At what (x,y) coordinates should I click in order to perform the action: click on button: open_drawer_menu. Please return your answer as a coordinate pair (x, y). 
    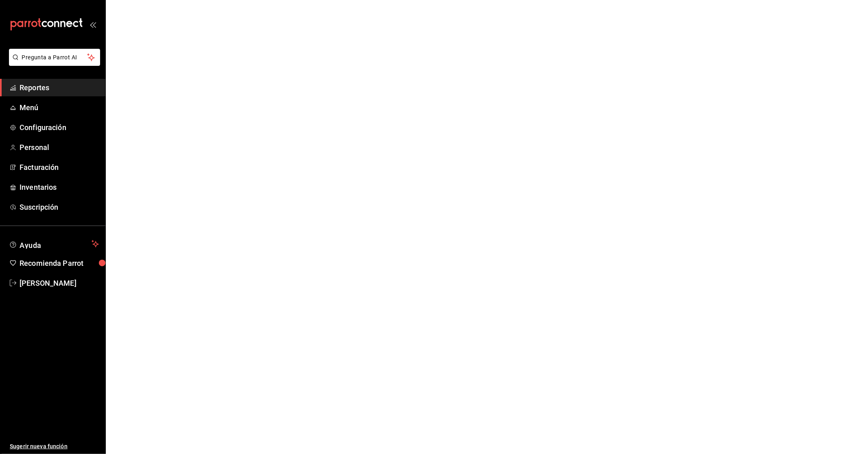
    Looking at the image, I should click on (92, 24).